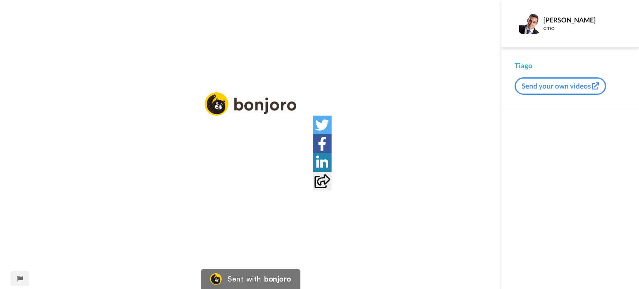  I want to click on div: bonjoro, so click(277, 279).